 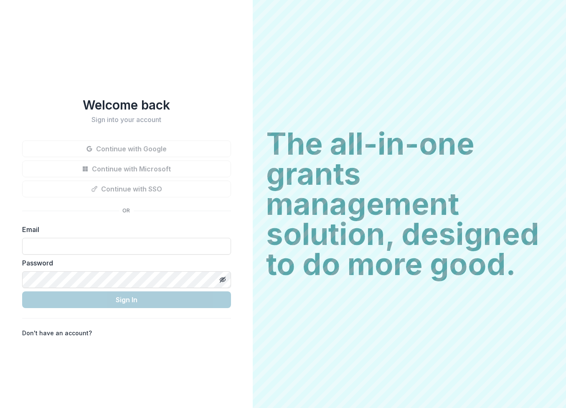 I want to click on button: Toggle password visibility, so click(x=223, y=279).